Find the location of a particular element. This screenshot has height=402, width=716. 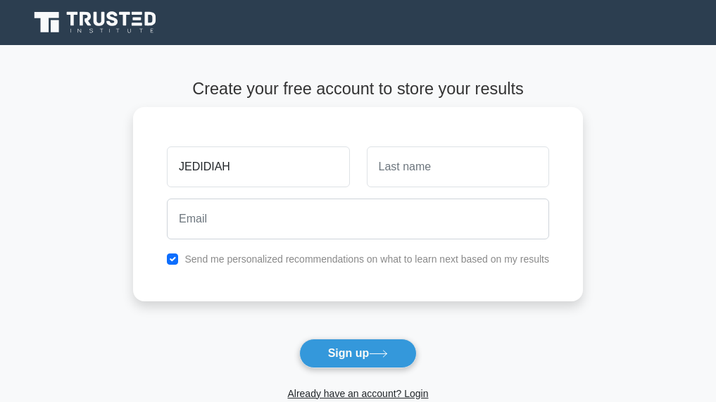

input: First name is located at coordinates (258, 167).